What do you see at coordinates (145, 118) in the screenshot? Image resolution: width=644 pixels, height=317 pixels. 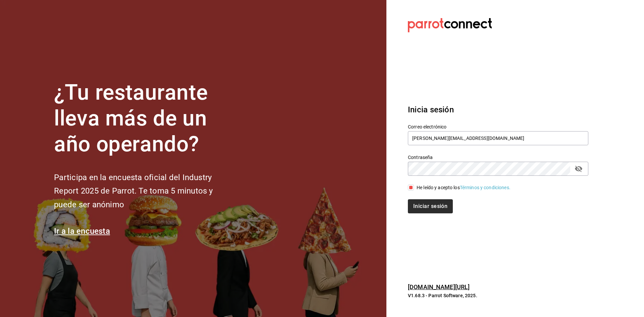 I see `h1: ¿Tu restaurante lleva más de un año operando?` at bounding box center [145, 118].